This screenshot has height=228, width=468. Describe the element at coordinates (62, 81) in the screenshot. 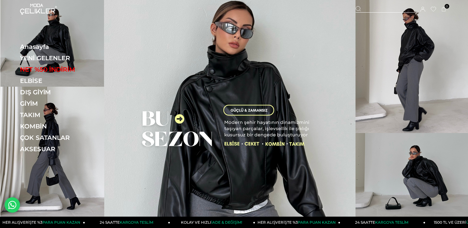

I see `a: ELBİSE` at that location.